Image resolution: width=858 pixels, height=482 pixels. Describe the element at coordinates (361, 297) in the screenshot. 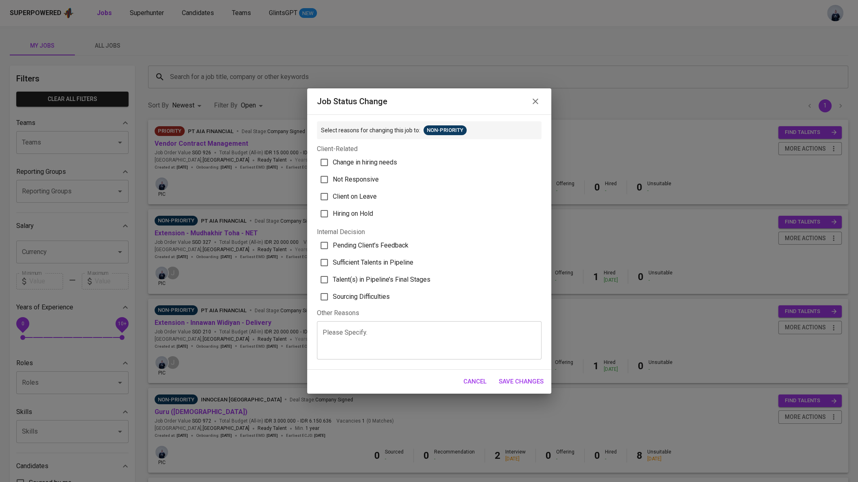

I see `span: Sourcing Difficulties` at that location.